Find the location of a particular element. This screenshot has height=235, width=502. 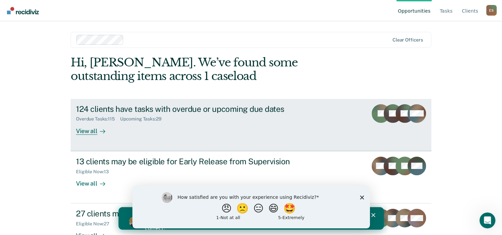

button: 5 is located at coordinates (158, 23).